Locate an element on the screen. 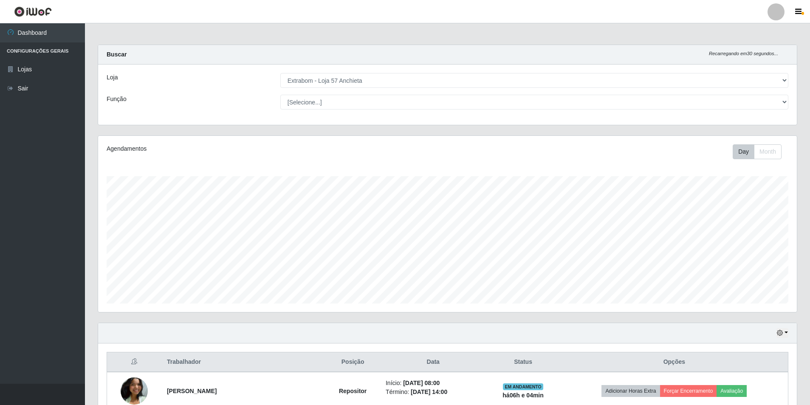 This screenshot has width=810, height=405. div: First group is located at coordinates (757, 152).